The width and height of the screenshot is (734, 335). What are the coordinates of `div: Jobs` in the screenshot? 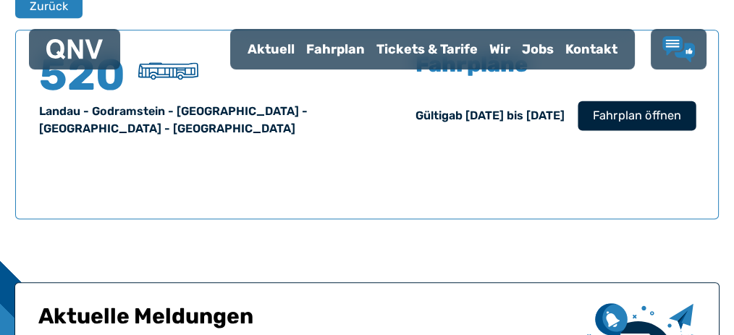 It's located at (538, 49).